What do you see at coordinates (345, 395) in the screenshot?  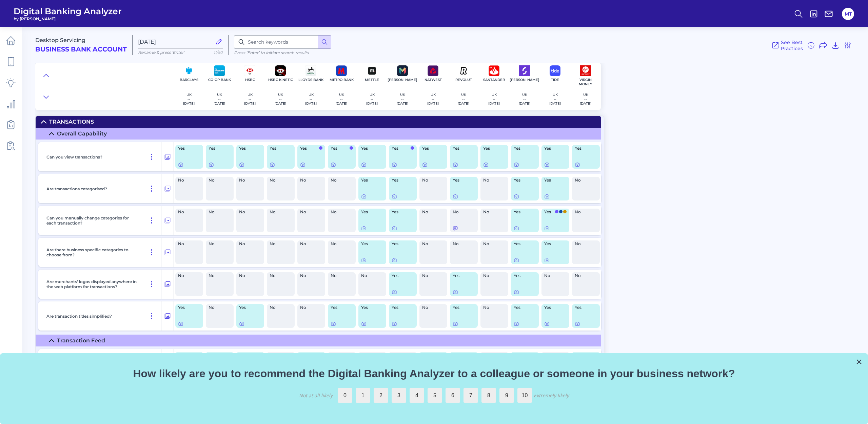 I see `label: 0` at bounding box center [345, 395].